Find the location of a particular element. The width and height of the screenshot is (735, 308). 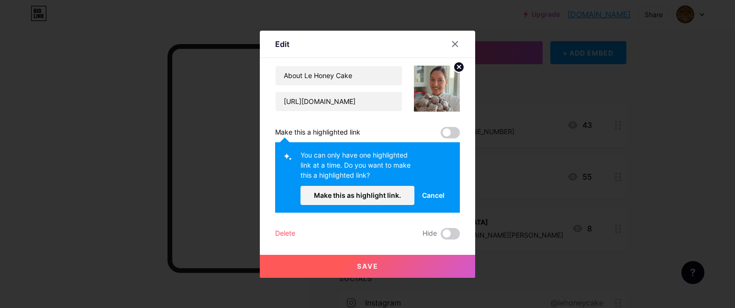

span: Save is located at coordinates (368, 266).